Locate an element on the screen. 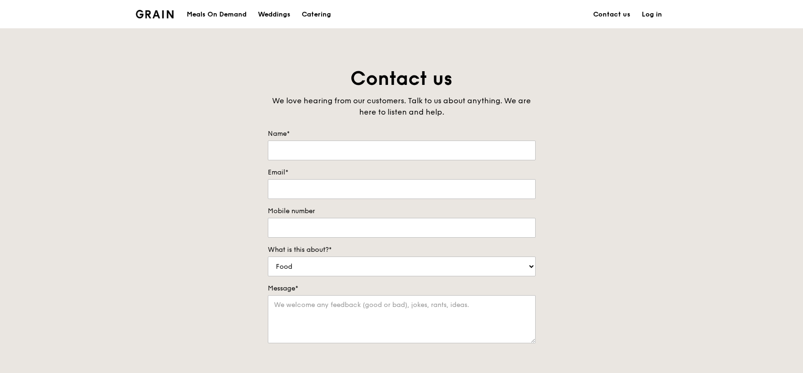 The image size is (803, 373). label: Name* is located at coordinates (402, 134).